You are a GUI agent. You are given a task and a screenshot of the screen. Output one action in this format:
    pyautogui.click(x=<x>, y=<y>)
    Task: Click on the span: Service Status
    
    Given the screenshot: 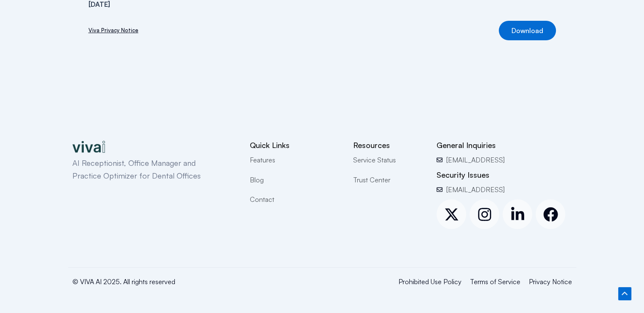 What is the action you would take?
    pyautogui.click(x=374, y=160)
    